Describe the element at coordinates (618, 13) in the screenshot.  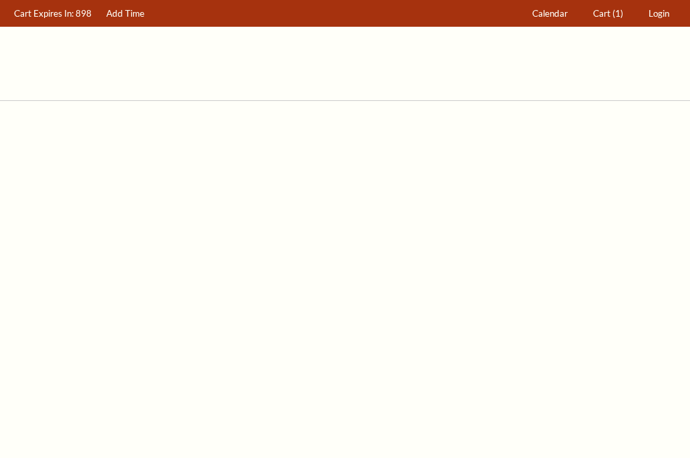
I see `span: (1)` at that location.